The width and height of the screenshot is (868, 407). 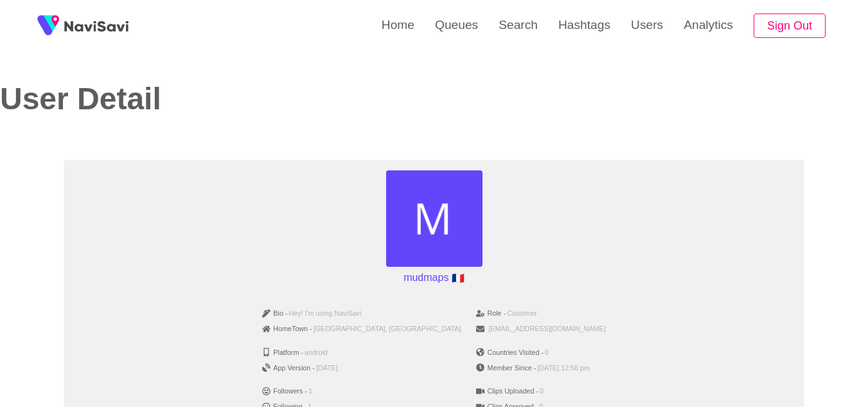 What do you see at coordinates (287, 329) in the screenshot?
I see `span: HomeTown -` at bounding box center [287, 329].